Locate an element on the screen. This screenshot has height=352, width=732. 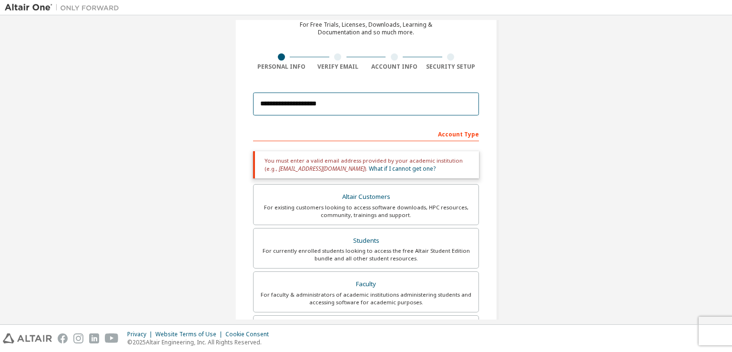
img: facebook.svg is located at coordinates (62, 338).